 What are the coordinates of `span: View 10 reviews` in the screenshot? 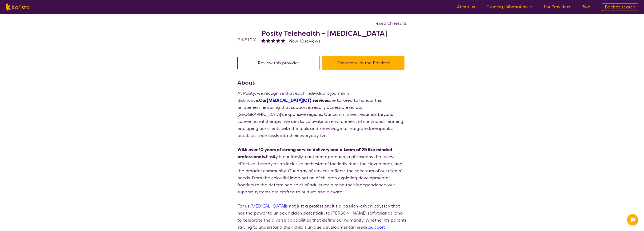 It's located at (304, 41).